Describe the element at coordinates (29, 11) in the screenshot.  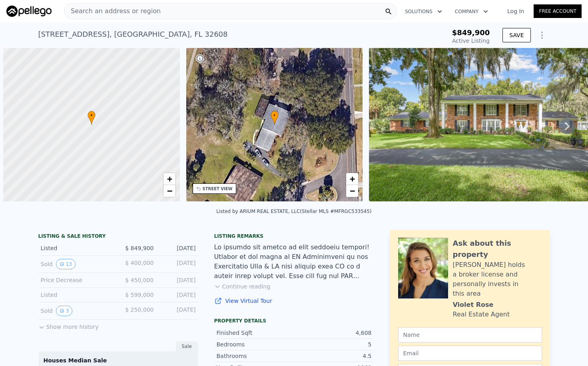
I see `img: Pellego` at that location.